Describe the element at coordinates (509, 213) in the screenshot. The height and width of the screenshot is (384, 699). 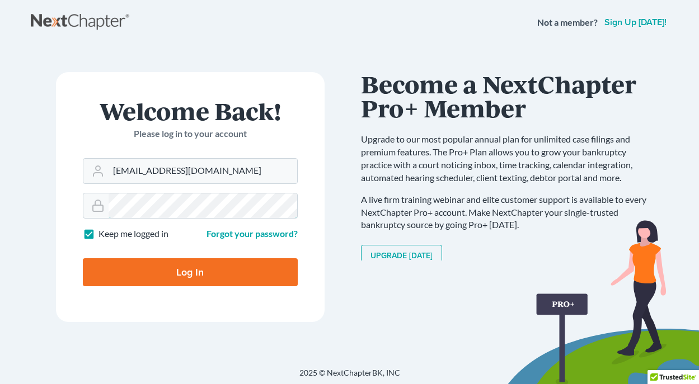
I see `p: A live firm training webinar and elite customer support is available to every NextChapter Pro+ ac...` at that location.